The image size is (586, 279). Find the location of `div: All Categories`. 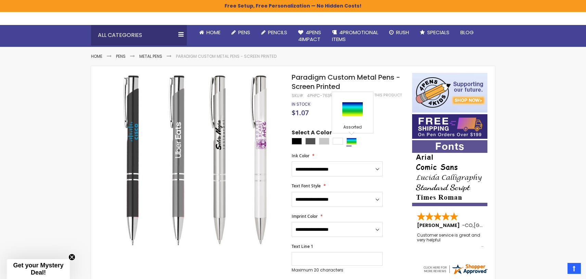

div: All Categories is located at coordinates (139, 35).